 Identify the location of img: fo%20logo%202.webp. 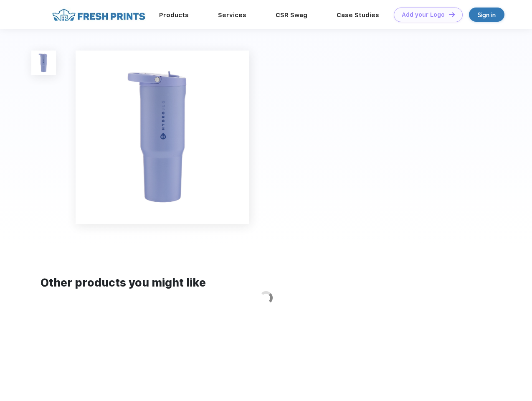
(99, 15).